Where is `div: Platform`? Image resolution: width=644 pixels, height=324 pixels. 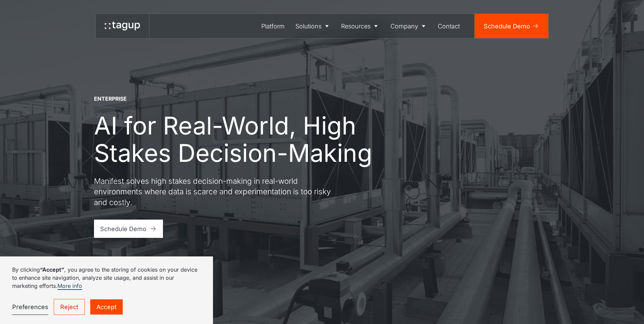 div: Platform is located at coordinates (273, 26).